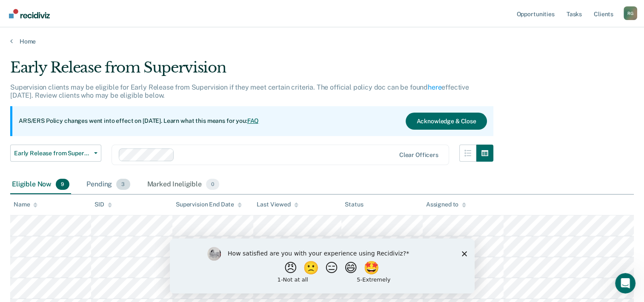 The image size is (644, 302). What do you see at coordinates (156, 15) in the screenshot?
I see `div: How satisfied are you with your experience using Recidiviz?` at bounding box center [156, 15].